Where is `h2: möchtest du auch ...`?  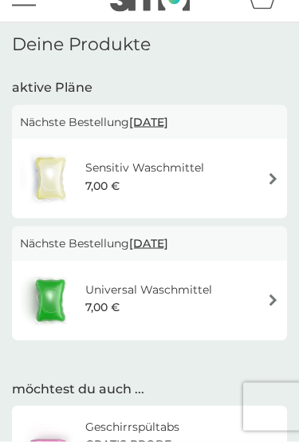 h2: möchtest du auch ... is located at coordinates (149, 389).